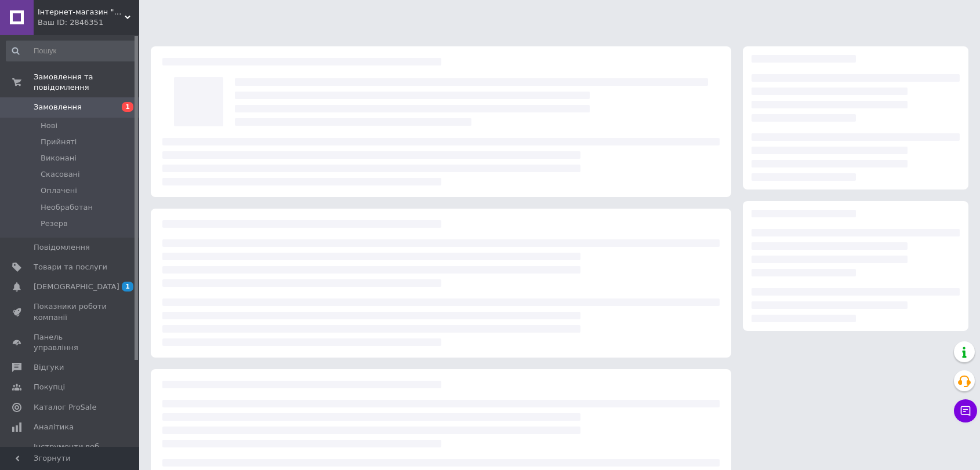 The height and width of the screenshot is (470, 980). I want to click on span: Панель управління, so click(70, 343).